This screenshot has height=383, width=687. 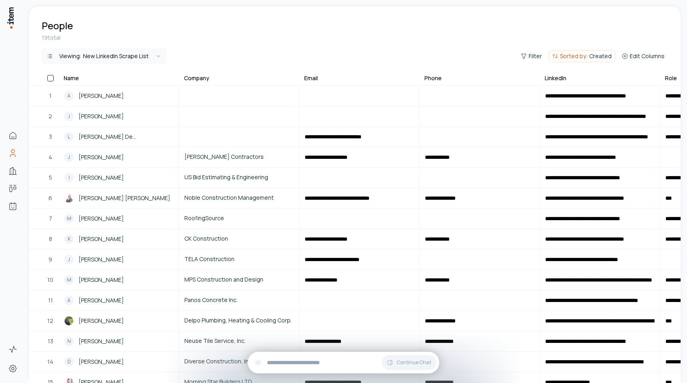 What do you see at coordinates (50, 362) in the screenshot?
I see `span: 14` at bounding box center [50, 362].